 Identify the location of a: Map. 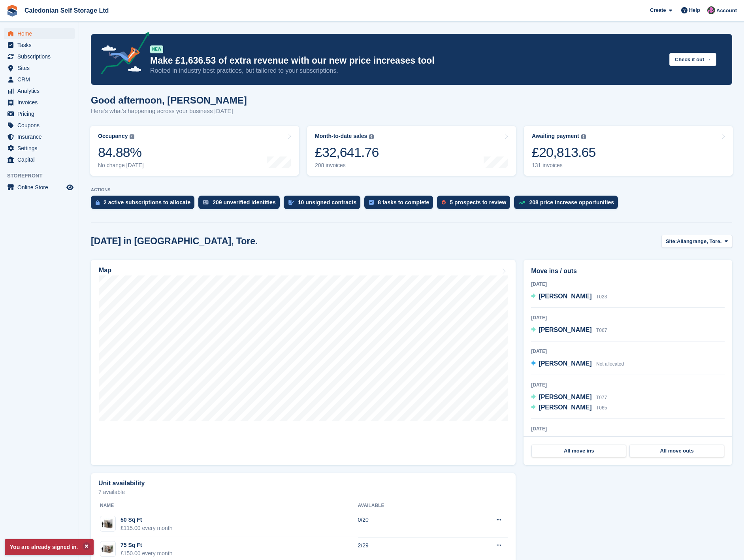
(303, 363).